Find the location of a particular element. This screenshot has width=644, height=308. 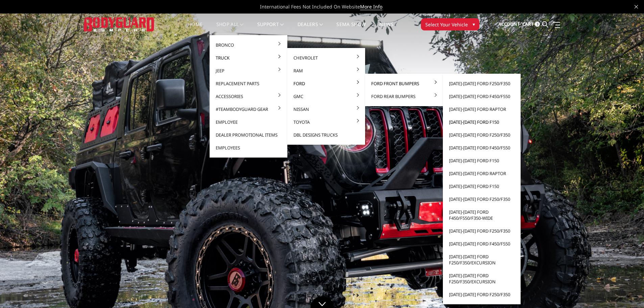

a: Cart 3 is located at coordinates (531, 24).